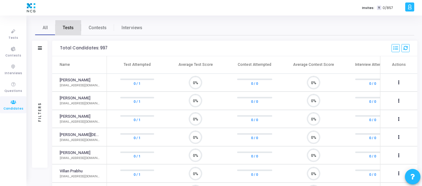  I want to click on span: Candidates, so click(13, 109).